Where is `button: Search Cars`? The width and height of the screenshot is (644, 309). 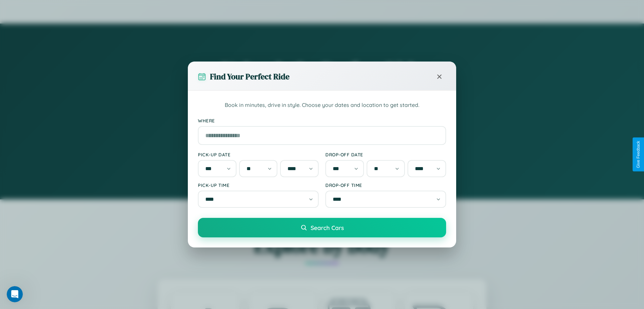 button: Search Cars is located at coordinates (322, 227).